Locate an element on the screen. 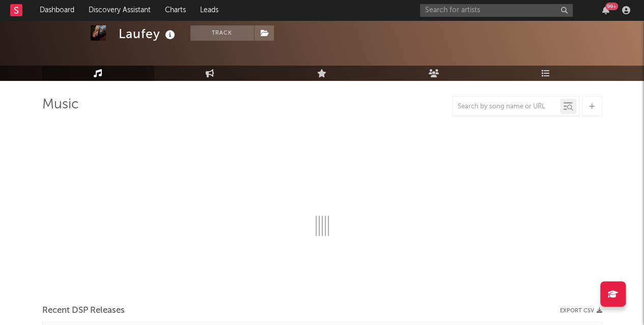 The height and width of the screenshot is (325, 644). button: Track is located at coordinates (222, 33).